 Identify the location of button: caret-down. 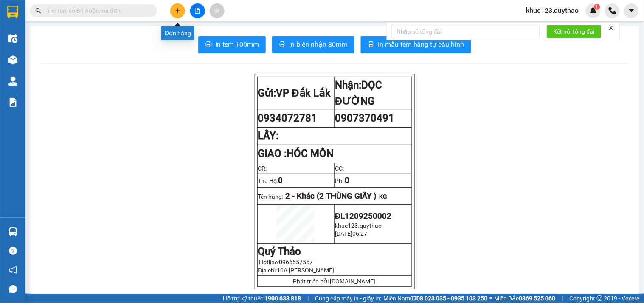
(631, 11).